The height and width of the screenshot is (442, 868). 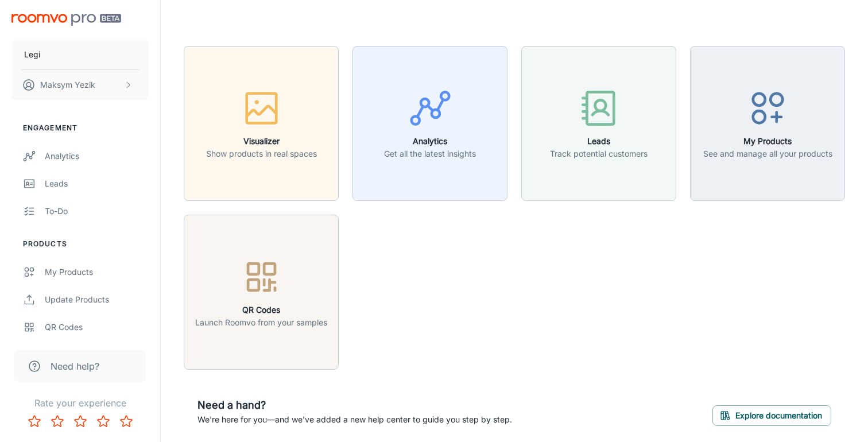 What do you see at coordinates (262, 292) in the screenshot?
I see `button: QR CodesLaunch Roomvo from your samples` at bounding box center [262, 292].